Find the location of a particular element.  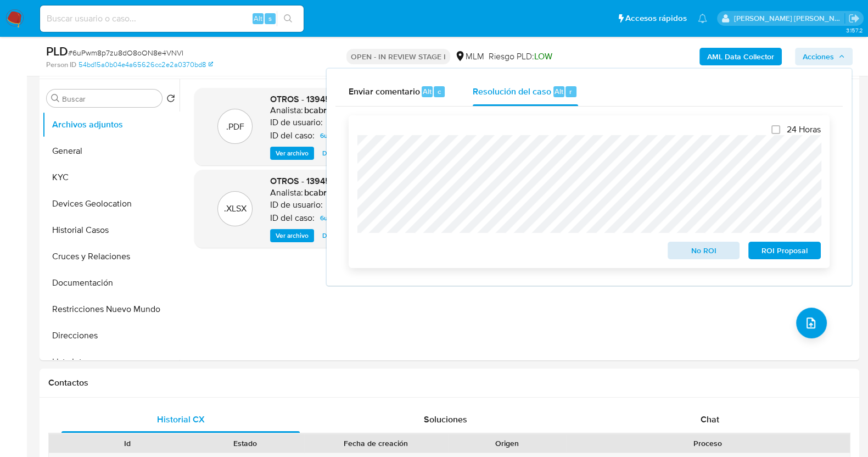

button: Acciones is located at coordinates (824, 56).